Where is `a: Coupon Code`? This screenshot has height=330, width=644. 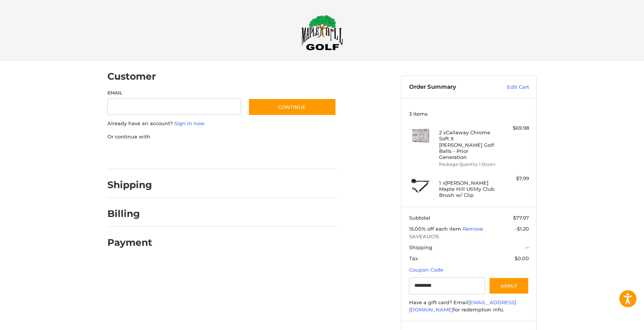 a: Coupon Code is located at coordinates (426, 269).